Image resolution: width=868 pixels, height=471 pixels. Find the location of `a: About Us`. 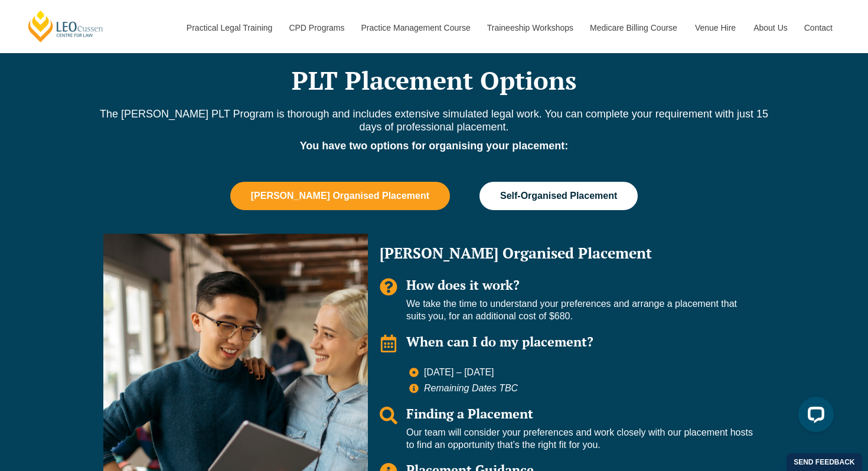

a: About Us is located at coordinates (770, 27).